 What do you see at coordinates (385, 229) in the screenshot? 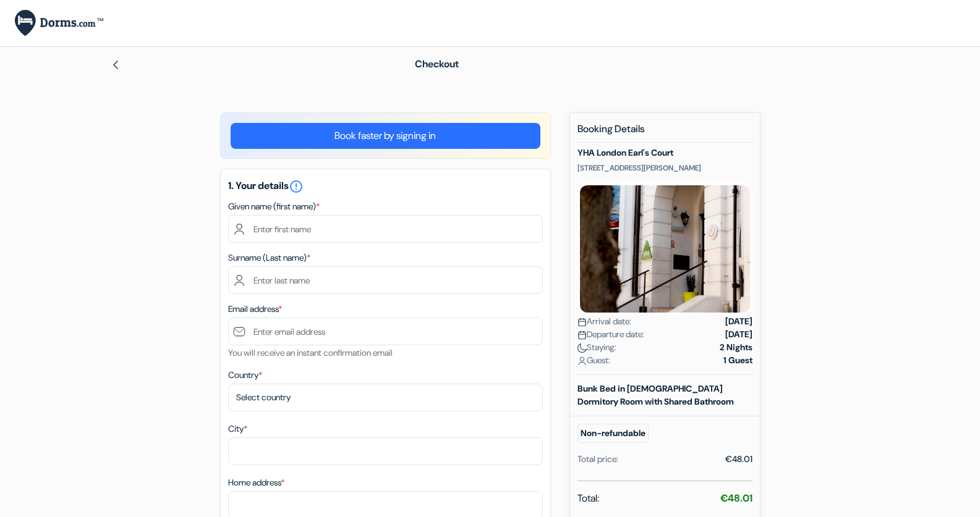
I see `input: Enter first name` at bounding box center [385, 229].